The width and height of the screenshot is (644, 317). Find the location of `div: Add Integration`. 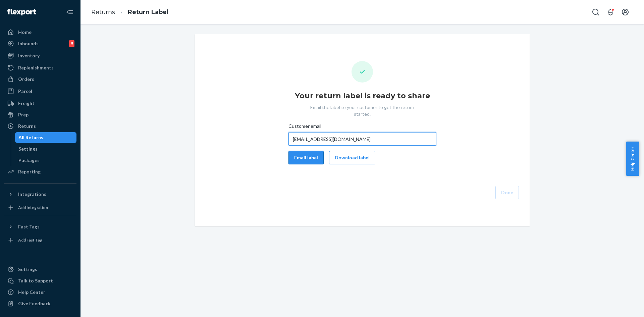

div: Add Integration is located at coordinates (33, 207).